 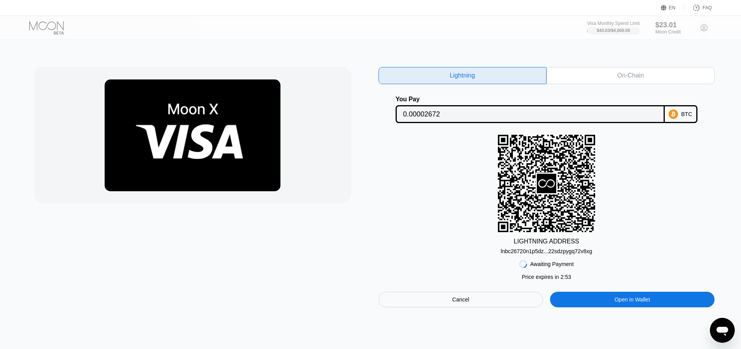 What do you see at coordinates (546, 277) in the screenshot?
I see `div: Price expires in` at bounding box center [546, 277].